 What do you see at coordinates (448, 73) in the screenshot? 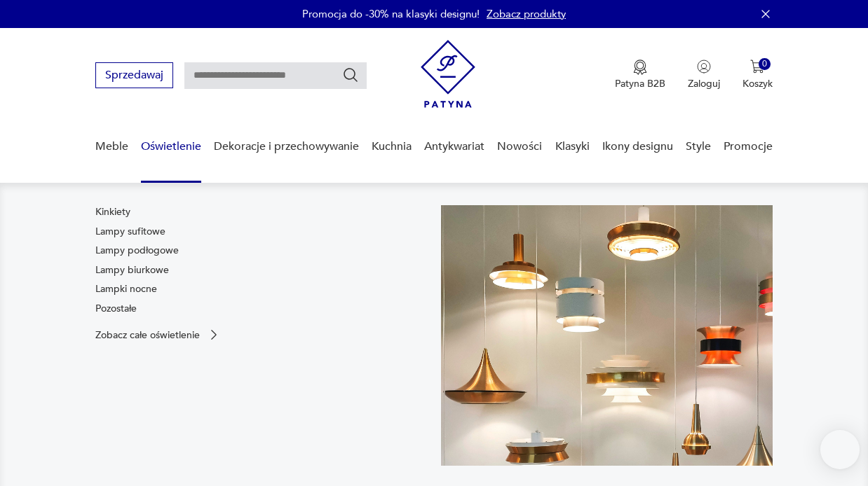
I see `img: Patyna - sklep z meblami i dekoracjami vintage` at bounding box center [448, 73].